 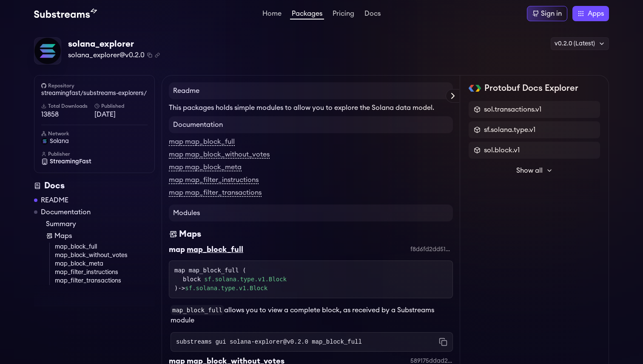 What do you see at coordinates (531, 88) in the screenshot?
I see `h2: Protobuf Docs Explorer` at bounding box center [531, 88].